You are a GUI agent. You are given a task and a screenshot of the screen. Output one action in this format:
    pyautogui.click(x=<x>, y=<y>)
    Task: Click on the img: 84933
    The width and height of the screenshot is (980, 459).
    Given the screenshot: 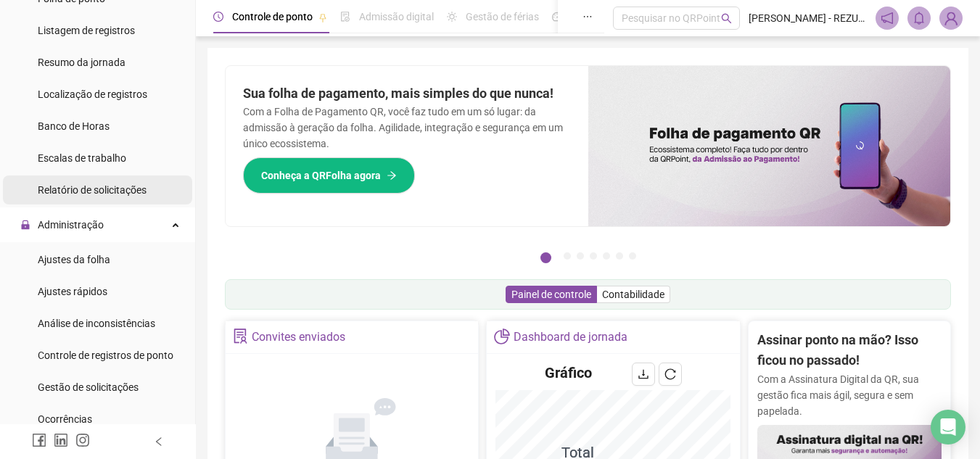 What is the action you would take?
    pyautogui.click(x=951, y=19)
    